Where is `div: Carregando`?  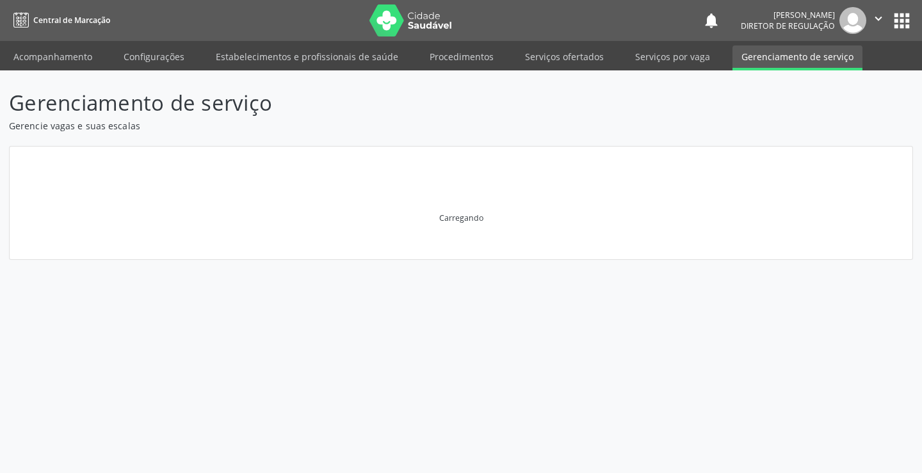
div: Carregando is located at coordinates (461, 218).